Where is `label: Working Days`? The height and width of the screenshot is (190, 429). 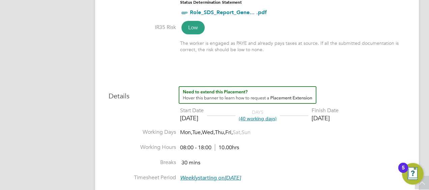
label: Working Days is located at coordinates (142, 132).